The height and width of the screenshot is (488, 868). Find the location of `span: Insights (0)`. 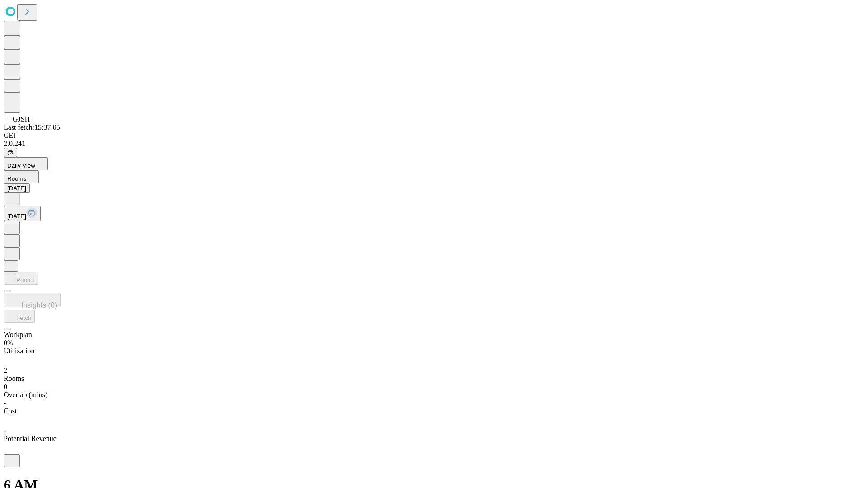

span: Insights (0) is located at coordinates (39, 305).